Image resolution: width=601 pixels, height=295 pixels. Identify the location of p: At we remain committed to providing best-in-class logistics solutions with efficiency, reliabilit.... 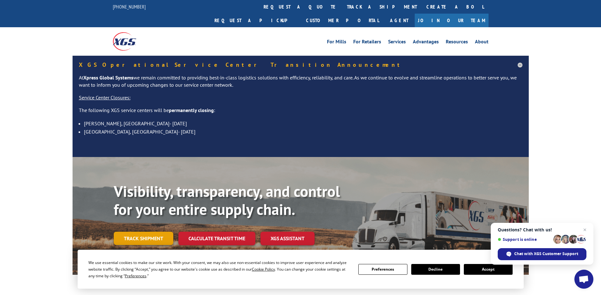
(301, 84).